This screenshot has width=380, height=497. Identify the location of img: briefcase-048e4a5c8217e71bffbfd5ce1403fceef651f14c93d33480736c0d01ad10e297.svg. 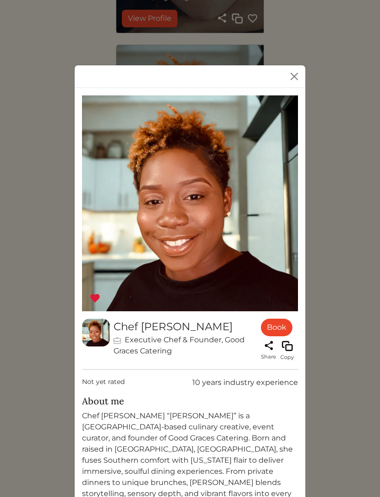
(117, 341).